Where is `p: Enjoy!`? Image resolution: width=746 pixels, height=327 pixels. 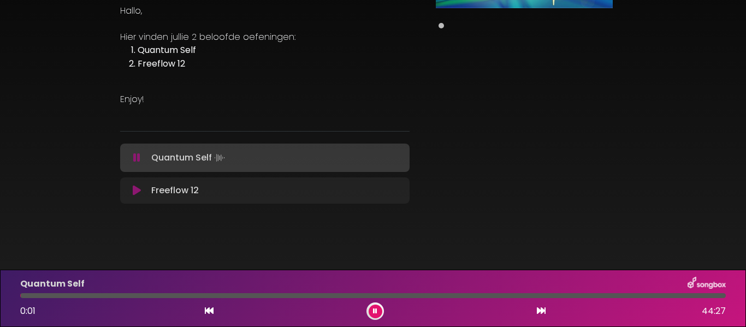
p: Enjoy! is located at coordinates (265, 99).